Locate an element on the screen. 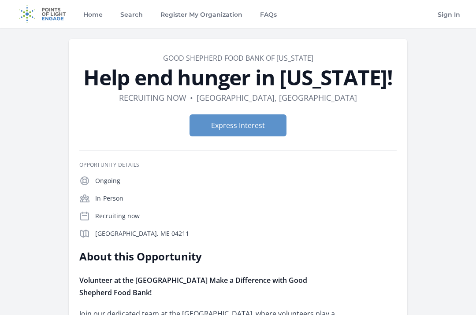 Image resolution: width=476 pixels, height=315 pixels. h2: About this Opportunity is located at coordinates (208, 257).